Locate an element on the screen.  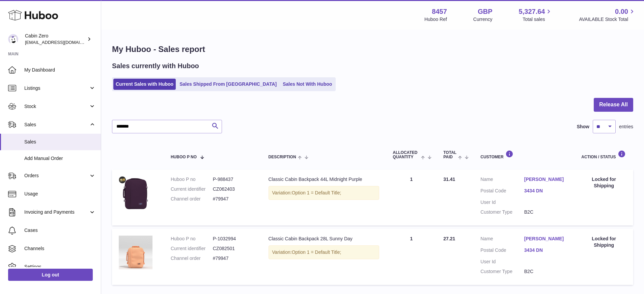
span: Total sales is located at coordinates (537, 19).